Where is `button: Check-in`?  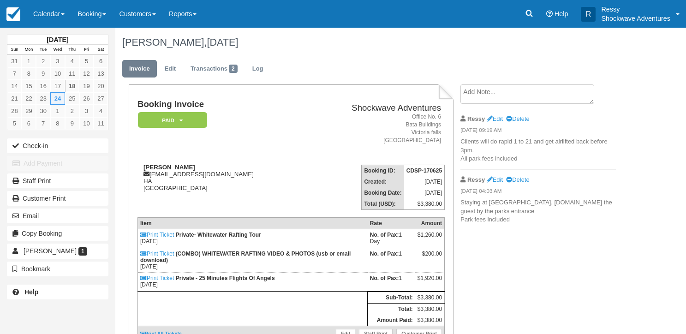 button: Check-in is located at coordinates (58, 146).